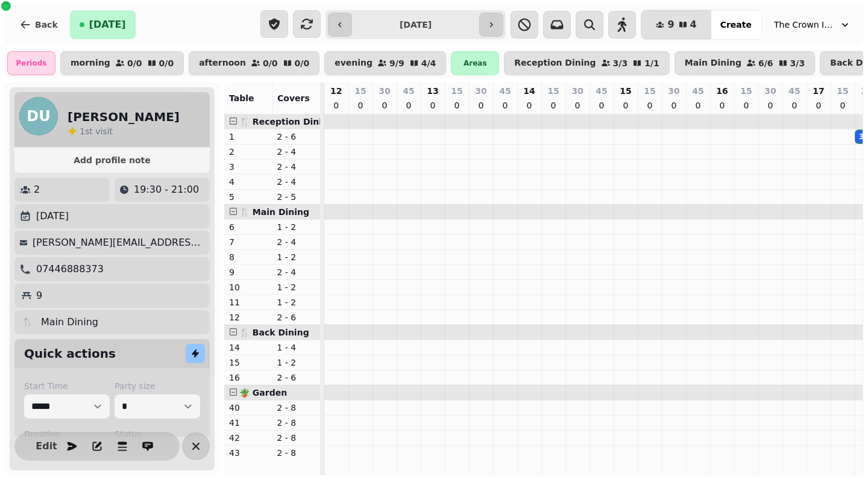 The image size is (868, 480). What do you see at coordinates (70, 354) in the screenshot?
I see `h2: Quick actions` at bounding box center [70, 354].